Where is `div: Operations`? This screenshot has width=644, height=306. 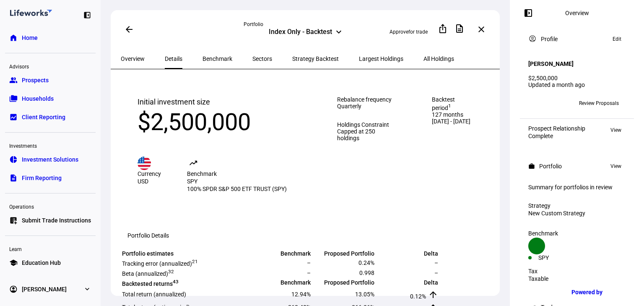 div: Operations is located at coordinates (50, 206).